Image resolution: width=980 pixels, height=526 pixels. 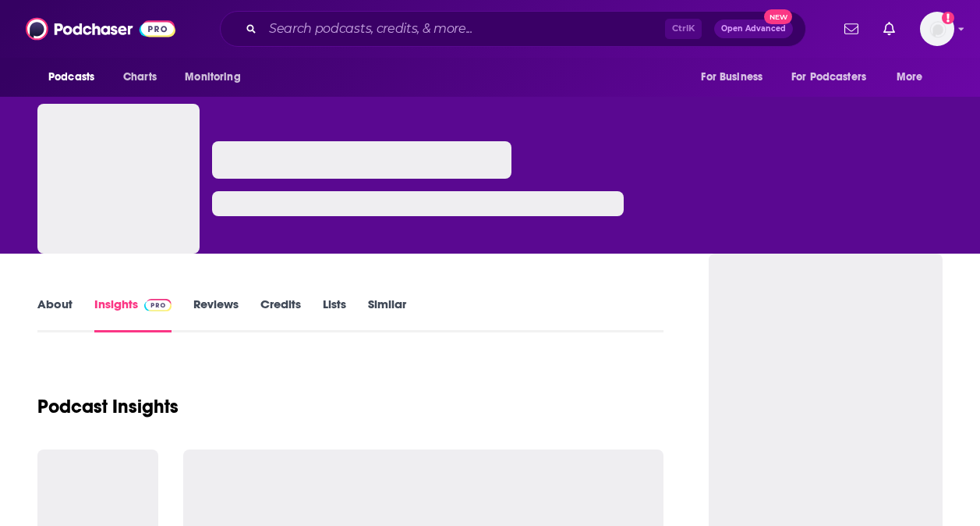 I want to click on button: Open AdvancedNew, so click(x=754, y=29).